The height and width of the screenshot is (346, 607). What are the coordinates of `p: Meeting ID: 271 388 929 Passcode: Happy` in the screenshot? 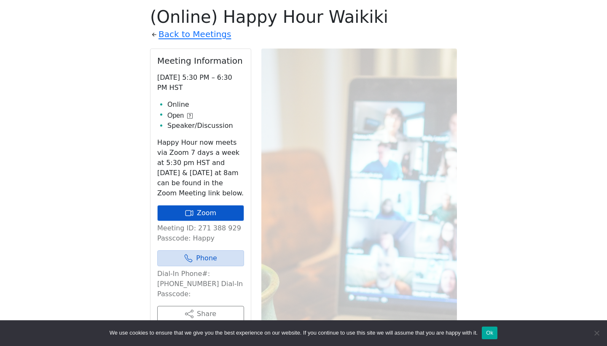 It's located at (201, 233).